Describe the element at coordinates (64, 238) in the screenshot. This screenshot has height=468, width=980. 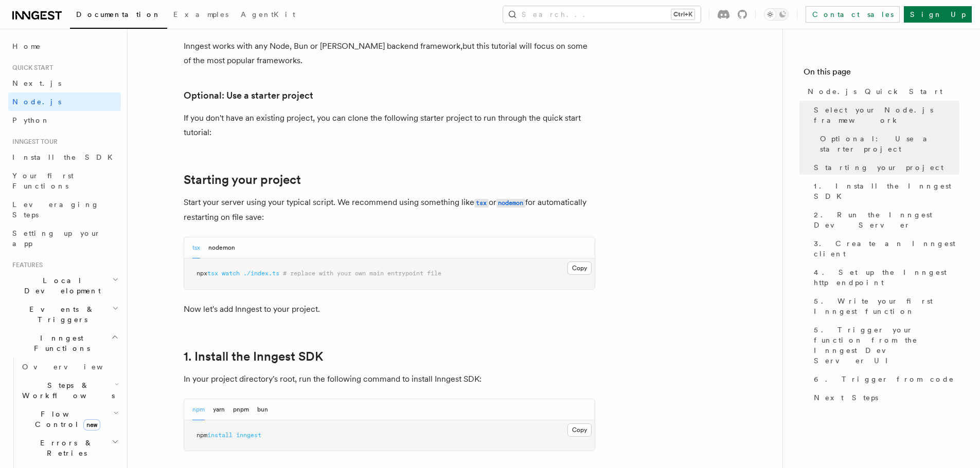
I see `a: Setting up your app` at that location.